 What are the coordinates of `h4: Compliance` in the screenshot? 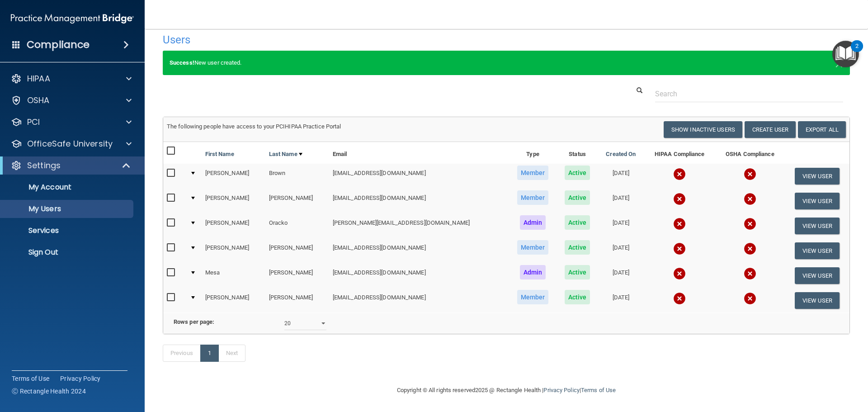 It's located at (58, 45).